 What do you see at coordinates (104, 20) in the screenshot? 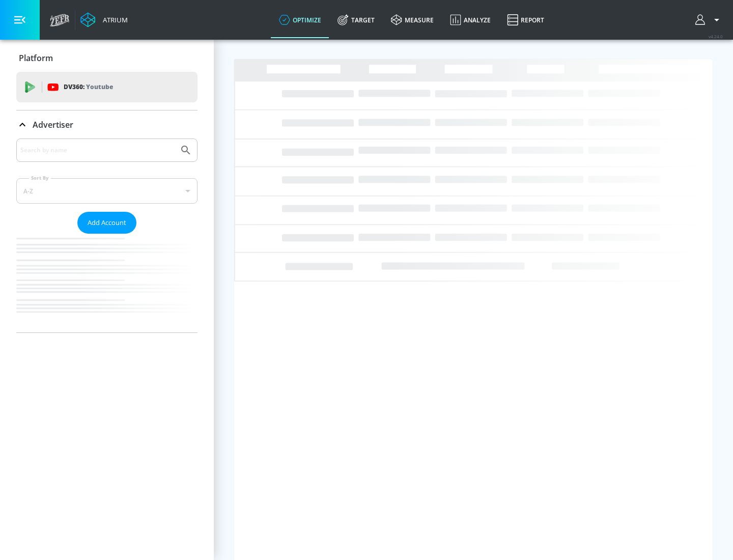
I see `a: Atrium` at bounding box center [104, 20].